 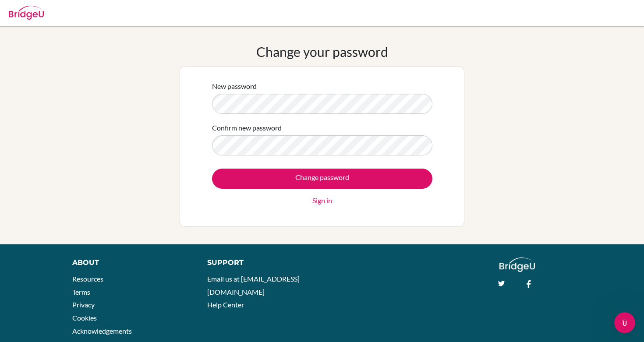 What do you see at coordinates (81, 292) in the screenshot?
I see `a: Terms` at bounding box center [81, 292].